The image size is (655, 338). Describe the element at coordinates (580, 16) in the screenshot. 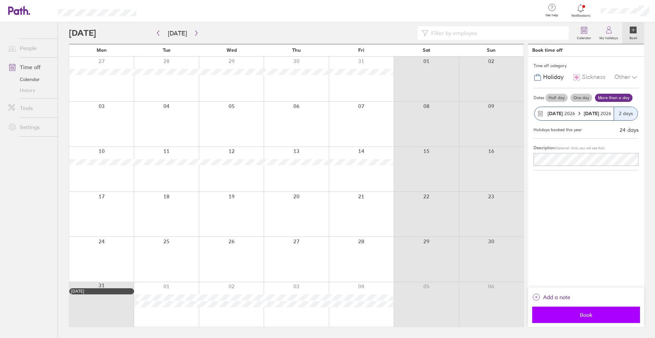

I see `span: Notifications` at that location.